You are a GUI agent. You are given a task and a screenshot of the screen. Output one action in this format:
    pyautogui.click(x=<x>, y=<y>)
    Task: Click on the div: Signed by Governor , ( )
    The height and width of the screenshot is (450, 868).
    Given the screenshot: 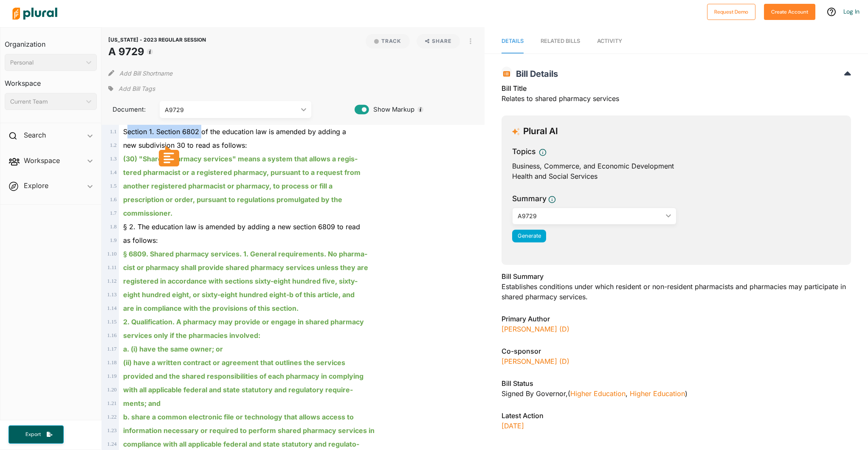 What is the action you would take?
    pyautogui.click(x=676, y=393)
    